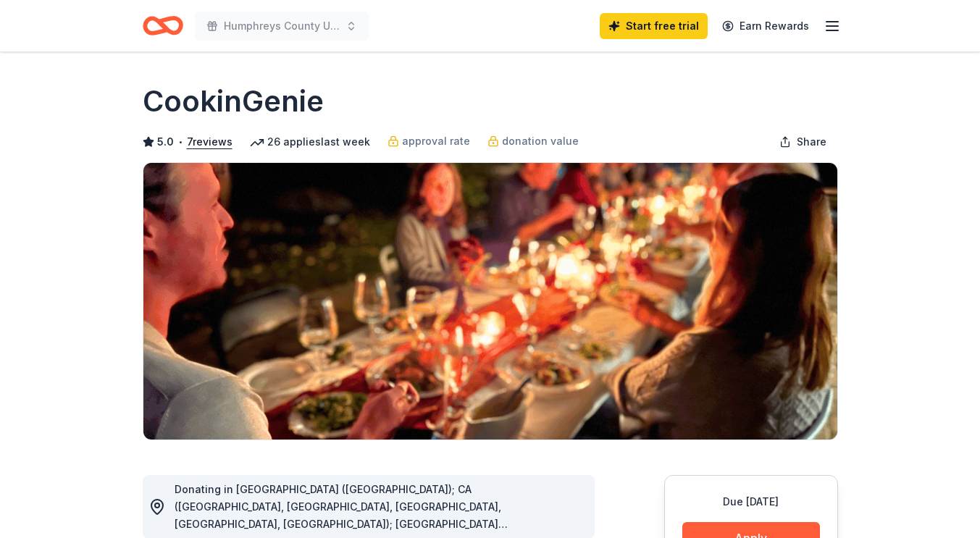 This screenshot has height=538, width=980. I want to click on a: approval rate, so click(429, 141).